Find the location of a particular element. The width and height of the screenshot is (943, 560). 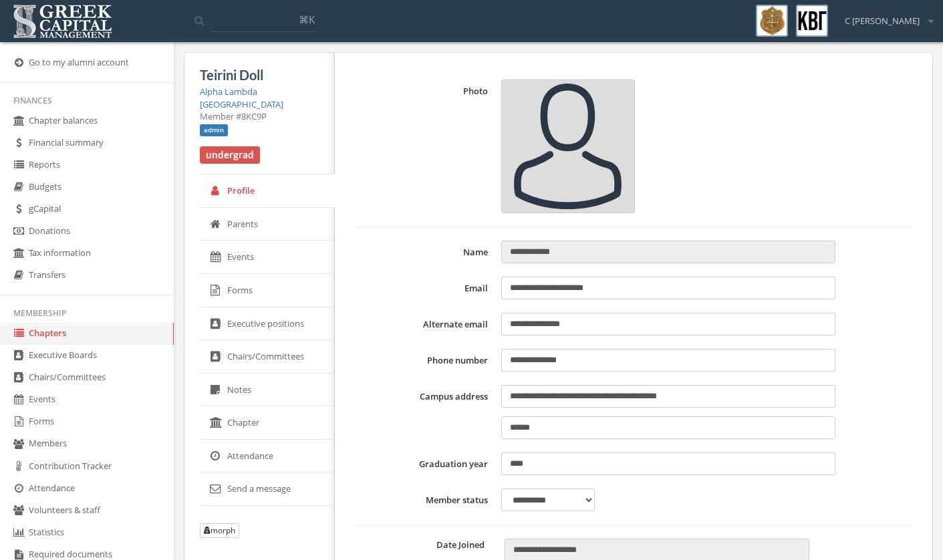

a: Chapter is located at coordinates (267, 423).